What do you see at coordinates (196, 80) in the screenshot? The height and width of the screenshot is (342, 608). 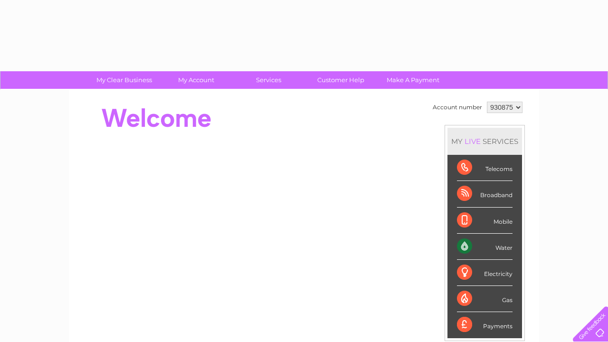 I see `a: My Account` at bounding box center [196, 80].